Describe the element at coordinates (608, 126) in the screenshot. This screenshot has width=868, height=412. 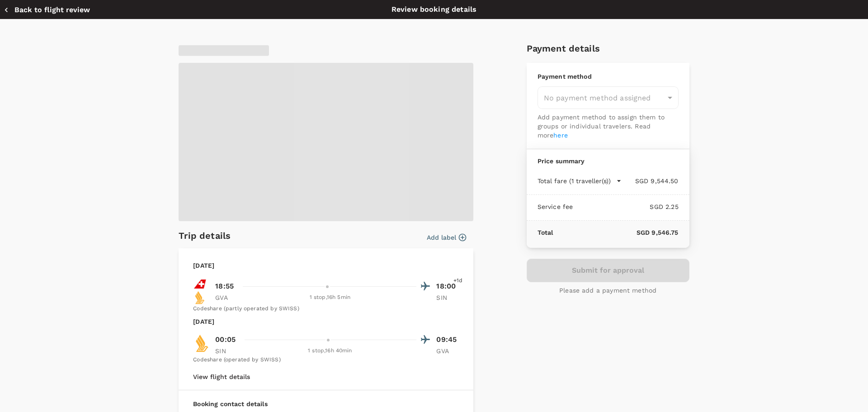
I see `p: Add payment method to assign them to groups or individual travelers. Read more` at that location.